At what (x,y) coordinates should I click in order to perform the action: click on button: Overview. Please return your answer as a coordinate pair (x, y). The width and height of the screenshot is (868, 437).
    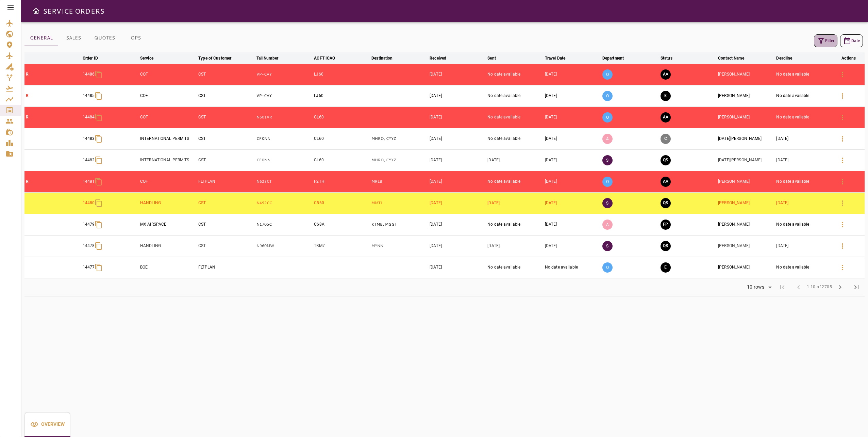
    Looking at the image, I should click on (47, 424).